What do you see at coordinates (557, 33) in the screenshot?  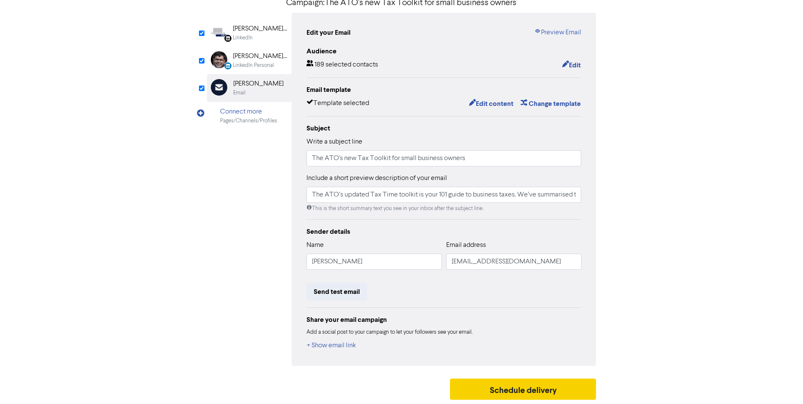 I see `a: Preview Email` at bounding box center [557, 33].